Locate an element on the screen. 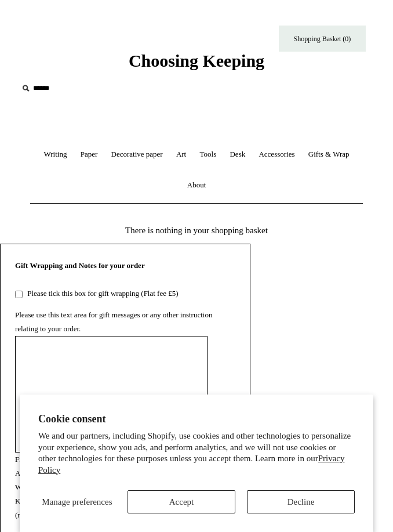 The width and height of the screenshot is (393, 532). label: From Nov. to Dec. our gift wrapping is Christmas themed. All orders sent as gifts must be signed ... is located at coordinates (103, 487).